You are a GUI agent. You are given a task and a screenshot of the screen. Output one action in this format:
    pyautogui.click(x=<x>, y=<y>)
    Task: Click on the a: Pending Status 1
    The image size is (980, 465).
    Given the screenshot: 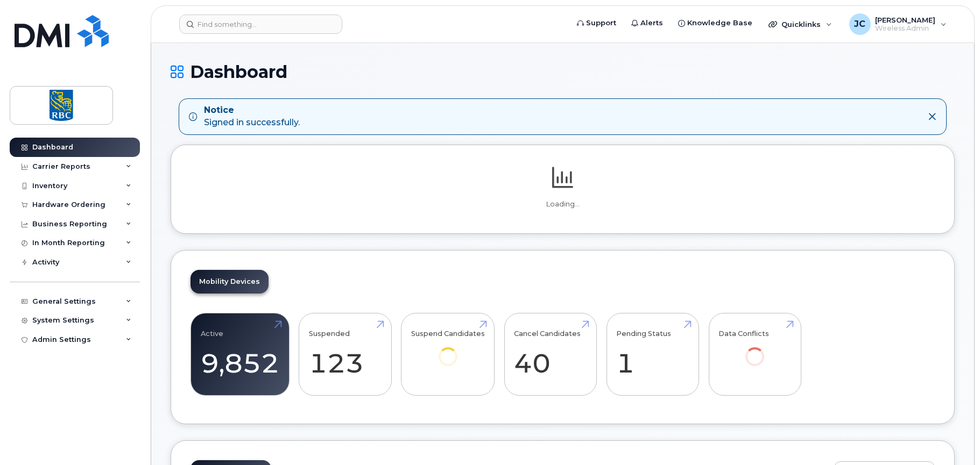 What is the action you would take?
    pyautogui.click(x=652, y=355)
    